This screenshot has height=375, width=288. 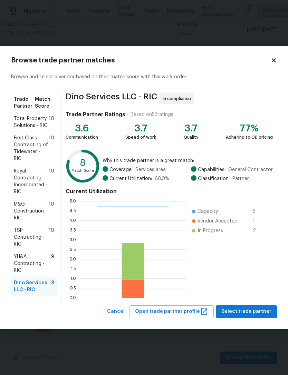 I want to click on button: Select trade partner, so click(x=246, y=311).